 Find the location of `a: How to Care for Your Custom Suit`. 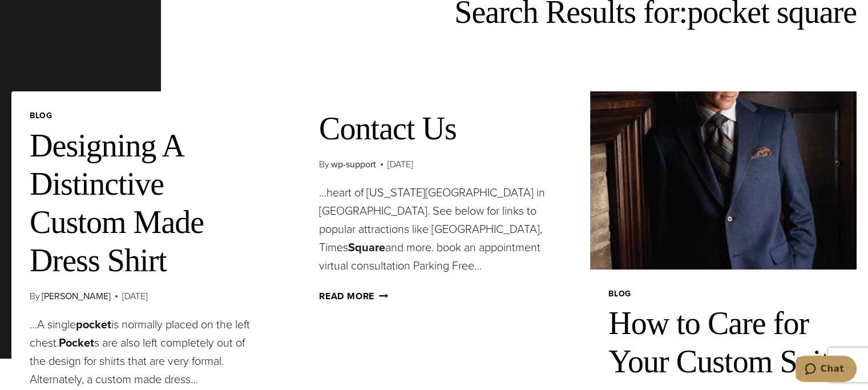

a: How to Care for Your Custom Suit is located at coordinates (718, 342).